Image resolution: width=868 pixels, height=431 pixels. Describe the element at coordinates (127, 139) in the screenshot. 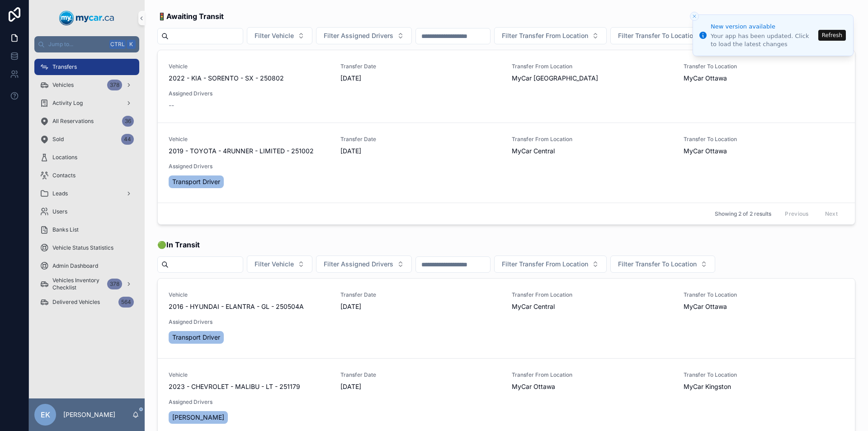

I see `div: 44` at that location.